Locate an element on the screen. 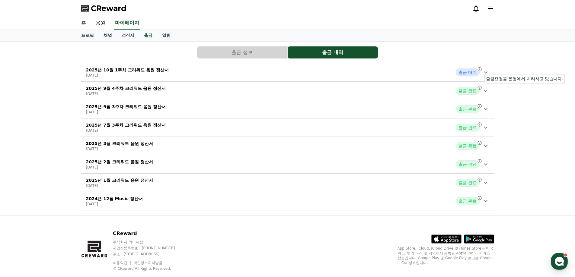 The height and width of the screenshot is (277, 575). span: 설정 is located at coordinates (97, 203).